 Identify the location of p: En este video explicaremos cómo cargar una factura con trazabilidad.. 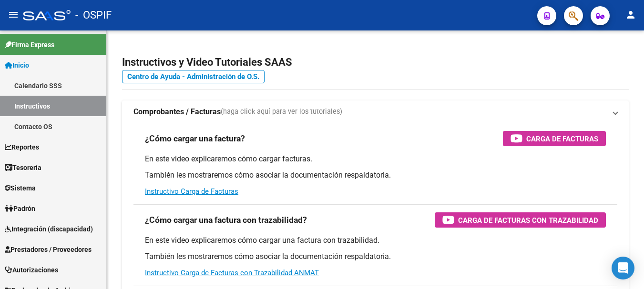
(375, 241).